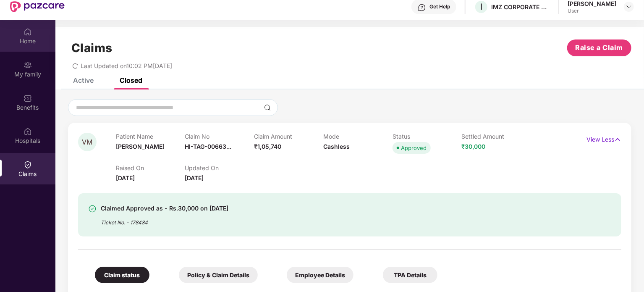 This screenshot has width=644, height=292. Describe the element at coordinates (599, 48) in the screenshot. I see `button: Raise a Claim` at that location.